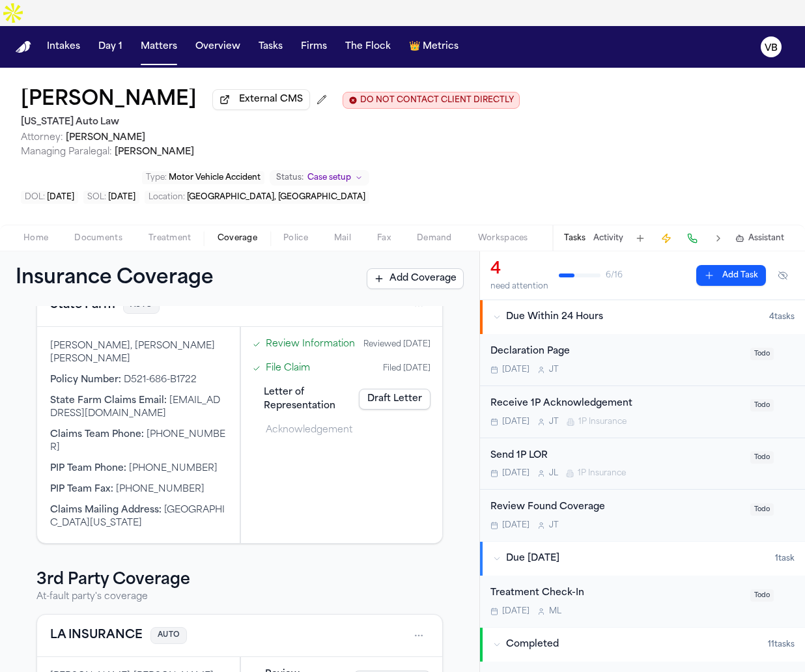 Image resolution: width=805 pixels, height=672 pixels. What do you see at coordinates (98, 238) in the screenshot?
I see `span: Documents` at bounding box center [98, 238].